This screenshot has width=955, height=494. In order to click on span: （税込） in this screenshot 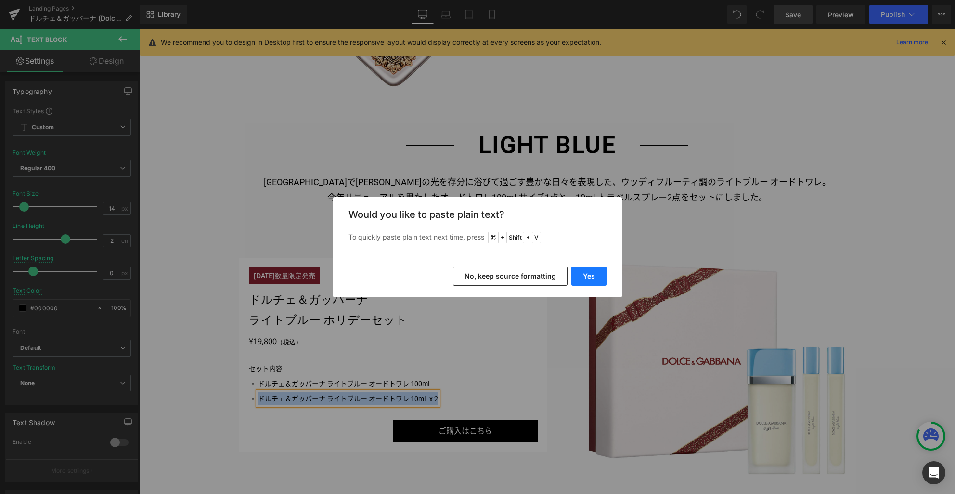, I will do `click(150, 313)`.